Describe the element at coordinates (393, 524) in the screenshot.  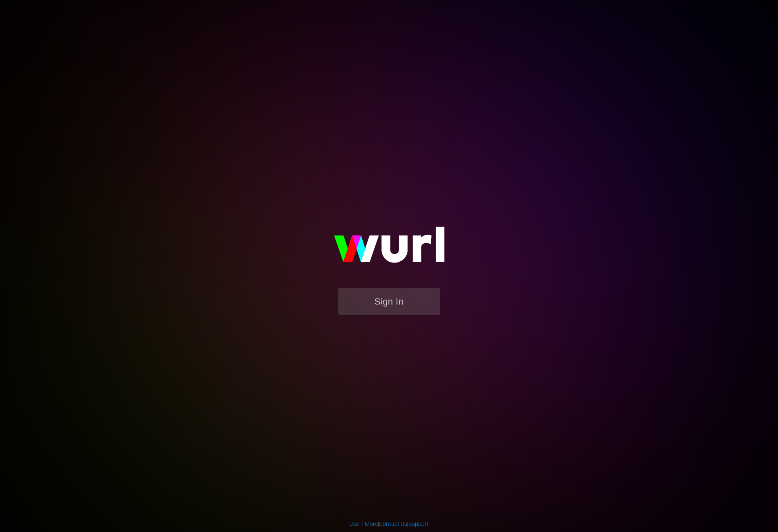
I see `a: Contact Us` at that location.